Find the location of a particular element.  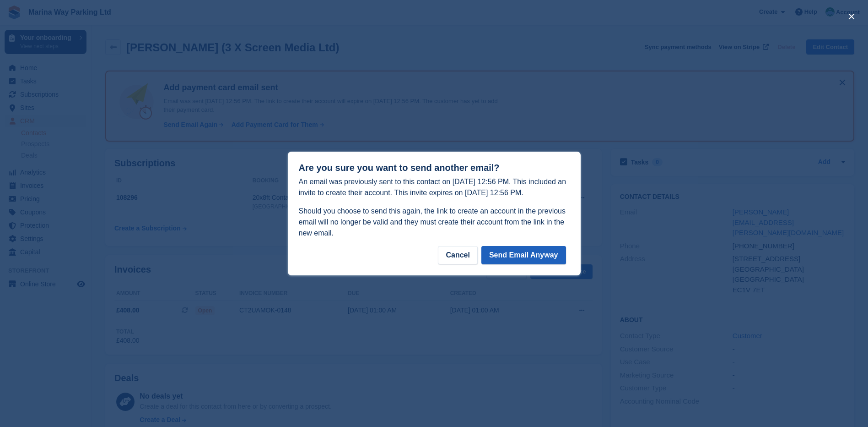

p: Should you choose to send this again, the link to create an account in the previous email will no... is located at coordinates (434, 222).